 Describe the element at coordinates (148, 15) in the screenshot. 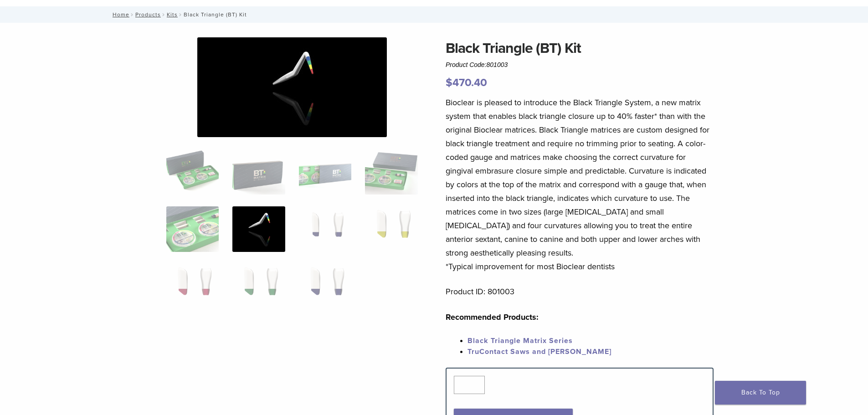

I see `a: Products` at that location.